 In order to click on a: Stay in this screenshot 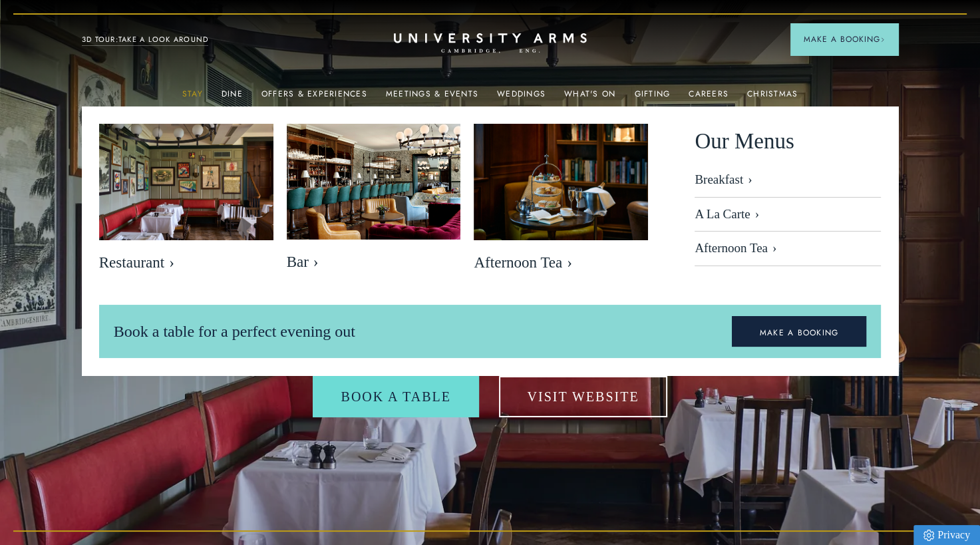, I will do `click(192, 98)`.